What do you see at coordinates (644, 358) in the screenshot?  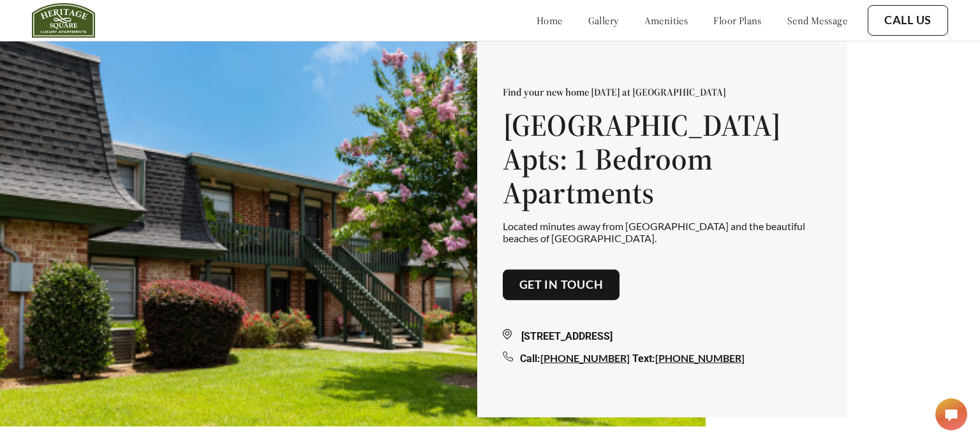 I see `span: Text:` at bounding box center [644, 358].